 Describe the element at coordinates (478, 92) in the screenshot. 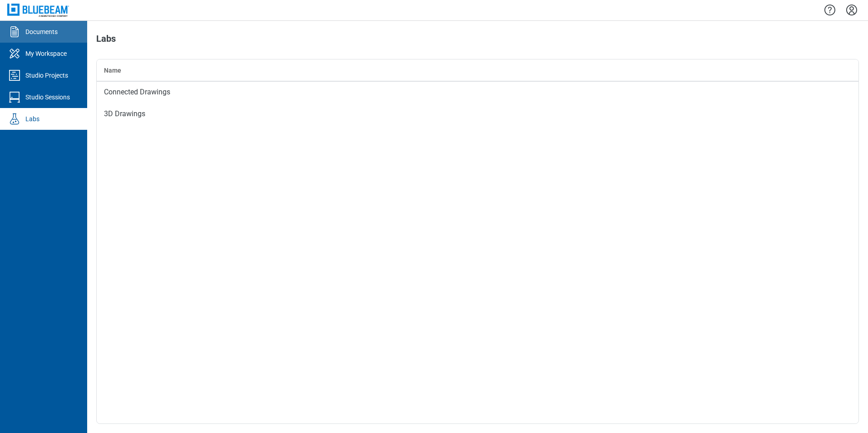

I see `table: Labs projects table` at that location.